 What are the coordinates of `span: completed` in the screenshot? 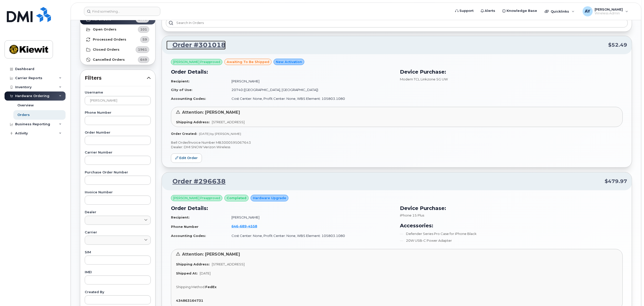 It's located at (236, 197).